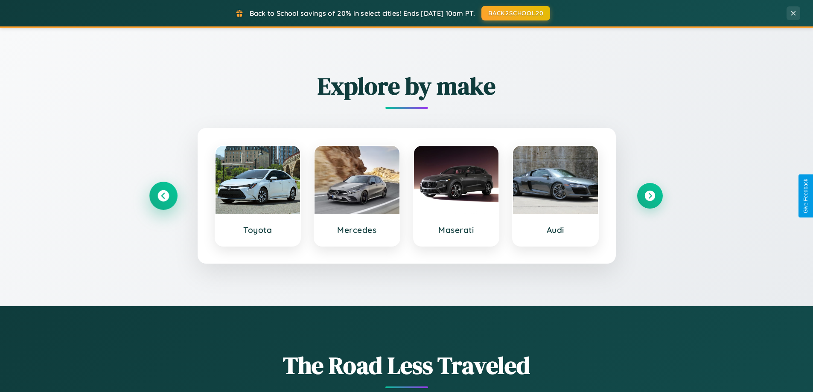 Image resolution: width=813 pixels, height=392 pixels. Describe the element at coordinates (805, 196) in the screenshot. I see `div: Give Feedback` at that location.